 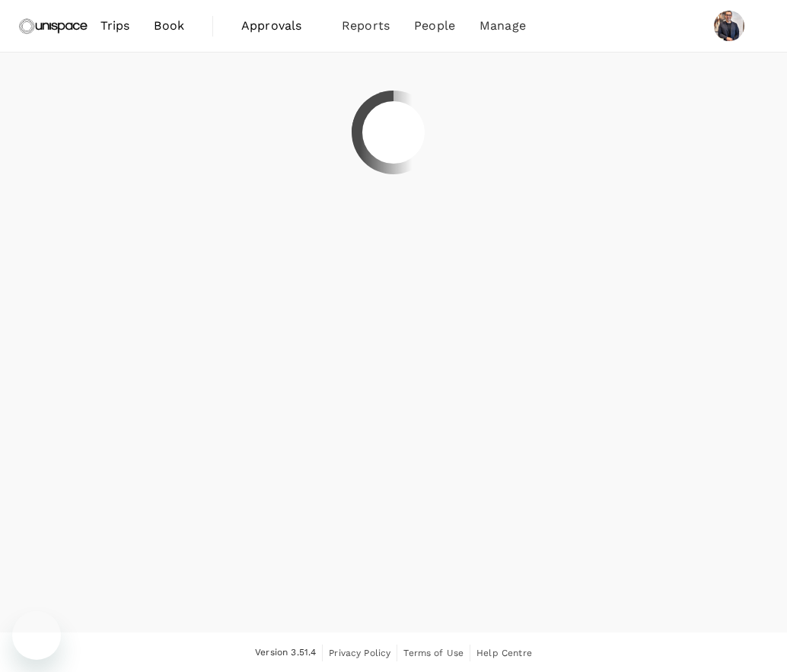 What do you see at coordinates (359, 653) in the screenshot?
I see `span: Privacy Policy` at bounding box center [359, 653].